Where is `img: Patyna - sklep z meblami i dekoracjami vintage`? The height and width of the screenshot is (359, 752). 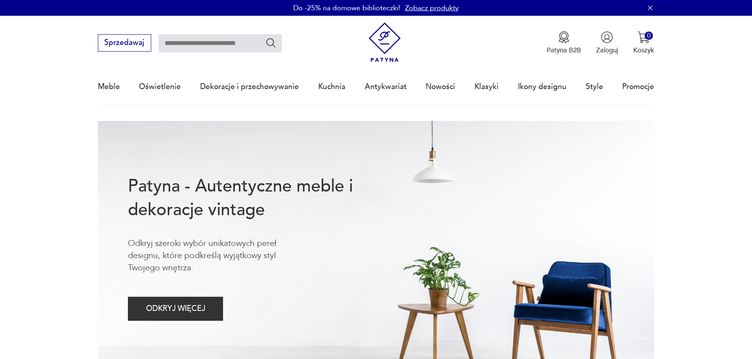
img: Patyna - sklep z meblami i dekoracjami vintage is located at coordinates (384, 42).